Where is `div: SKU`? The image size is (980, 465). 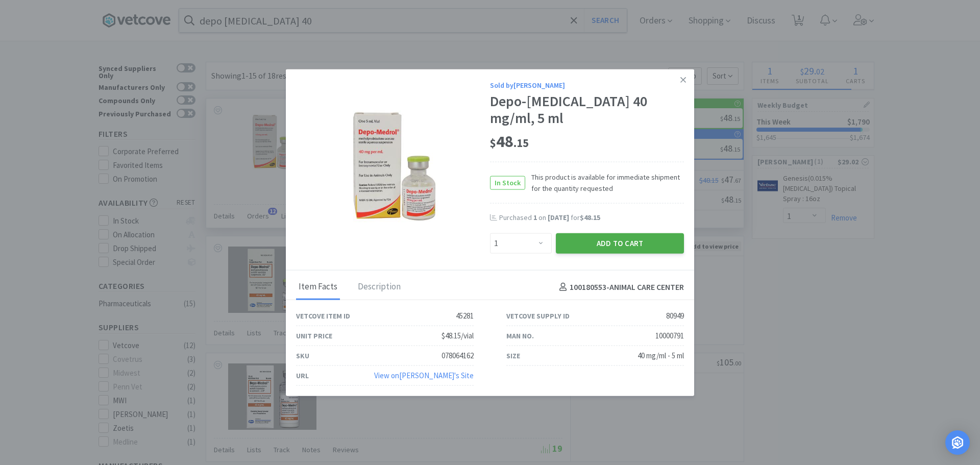
div: SKU is located at coordinates (303, 355).